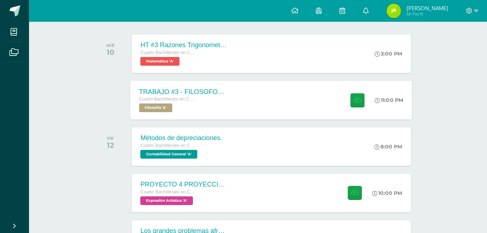 This screenshot has width=487, height=233. Describe the element at coordinates (184, 45) in the screenshot. I see `div: HT #3 Razones Trigonometricas` at that location.